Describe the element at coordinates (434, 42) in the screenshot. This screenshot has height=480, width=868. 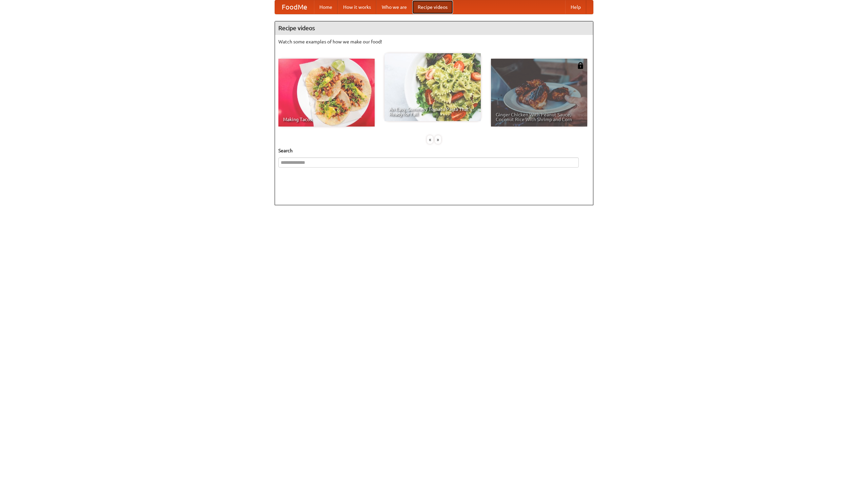
I see `p: Watch some examples of how we make our food!` at that location.